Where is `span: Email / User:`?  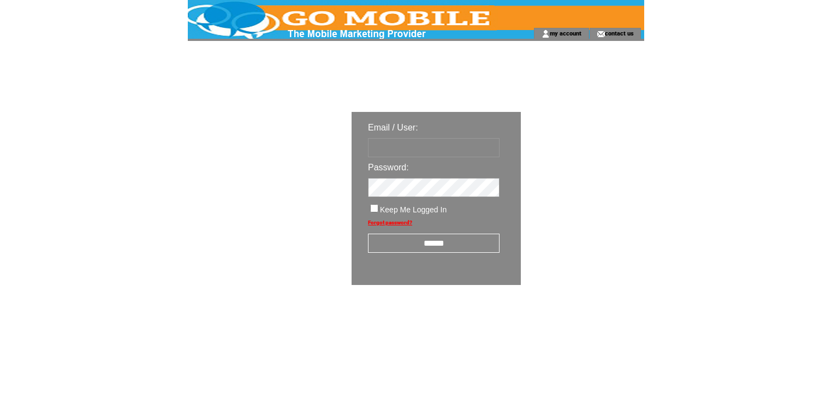
span: Email / User: is located at coordinates (393, 127).